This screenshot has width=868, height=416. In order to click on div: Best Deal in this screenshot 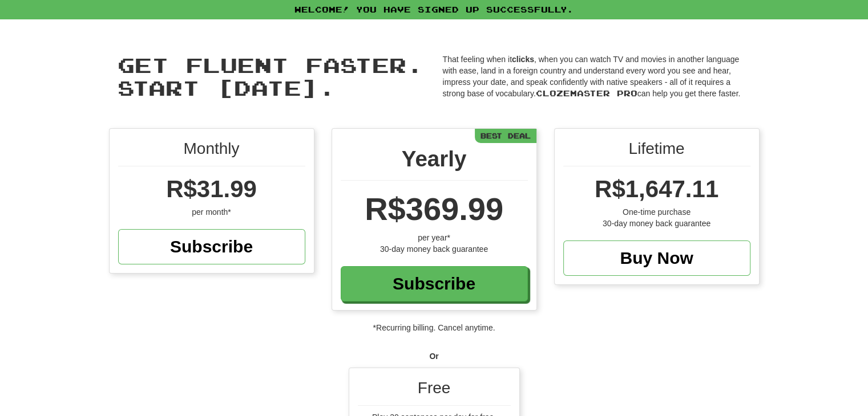, I will do `click(506, 136)`.